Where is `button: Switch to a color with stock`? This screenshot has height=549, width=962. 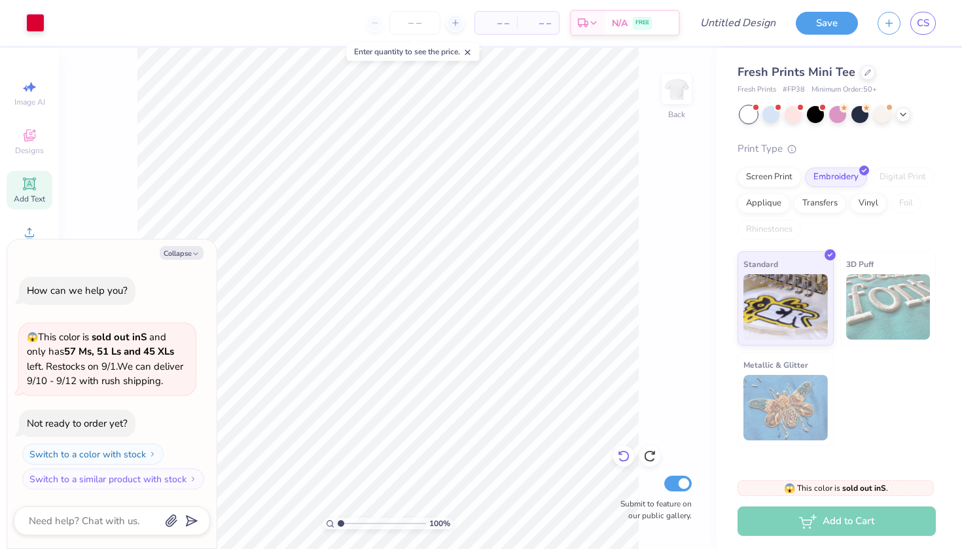
button: Switch to a color with stock is located at coordinates (93, 454).